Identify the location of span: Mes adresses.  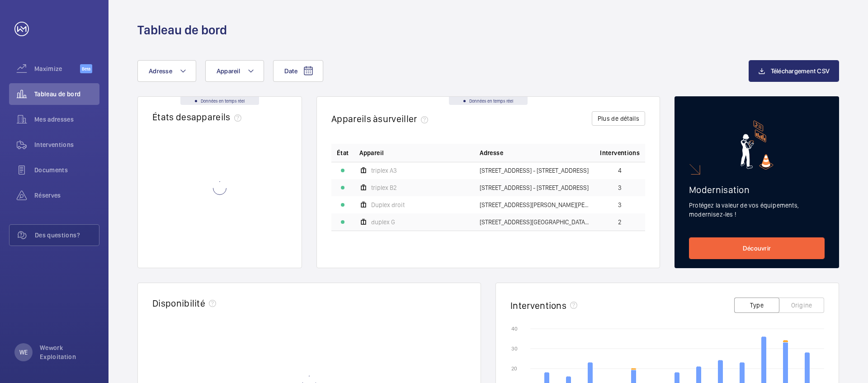
(67, 120).